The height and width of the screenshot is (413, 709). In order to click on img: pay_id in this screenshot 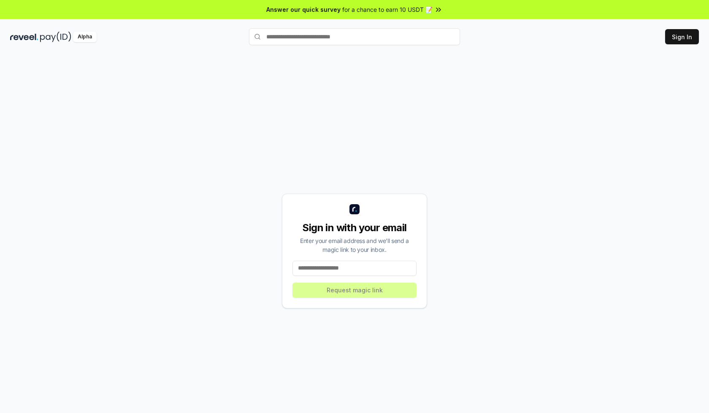, I will do `click(56, 37)`.